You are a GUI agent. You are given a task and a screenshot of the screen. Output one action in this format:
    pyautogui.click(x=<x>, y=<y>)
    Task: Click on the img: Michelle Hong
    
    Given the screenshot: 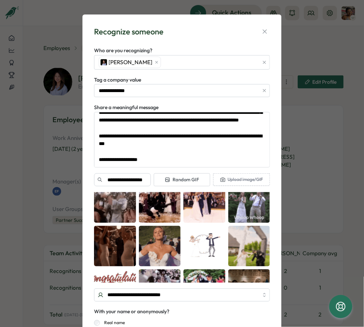 What is the action you would take?
    pyautogui.click(x=104, y=62)
    